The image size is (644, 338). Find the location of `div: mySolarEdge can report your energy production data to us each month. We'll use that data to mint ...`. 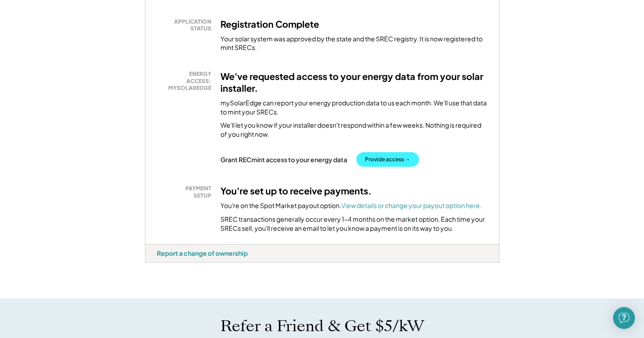

div: mySolarEdge can report your energy production data to us each month. We'll use that data to mint ... is located at coordinates (354, 107).